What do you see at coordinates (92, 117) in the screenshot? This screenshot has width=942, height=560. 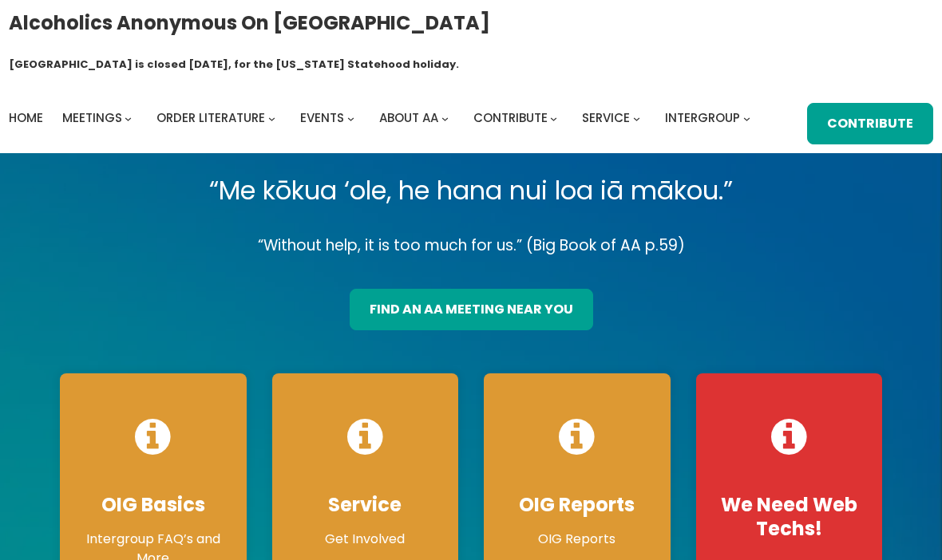 I see `span: Meetings` at bounding box center [92, 117].